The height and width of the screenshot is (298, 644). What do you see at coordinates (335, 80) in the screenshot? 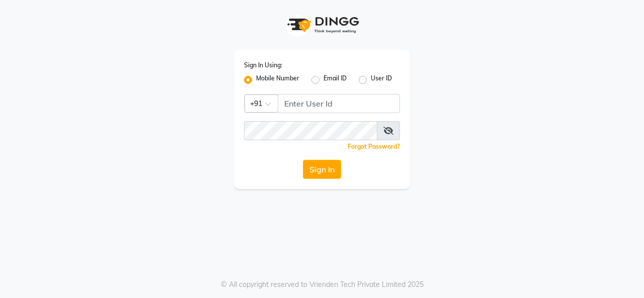
I see `label: Email ID` at bounding box center [335, 80].